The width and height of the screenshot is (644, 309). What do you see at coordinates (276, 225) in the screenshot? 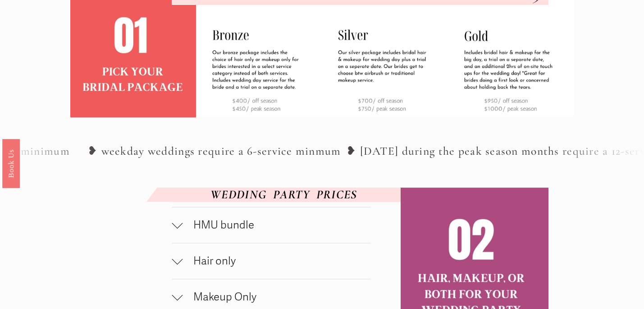
I see `span: HMU bundle` at bounding box center [276, 225].